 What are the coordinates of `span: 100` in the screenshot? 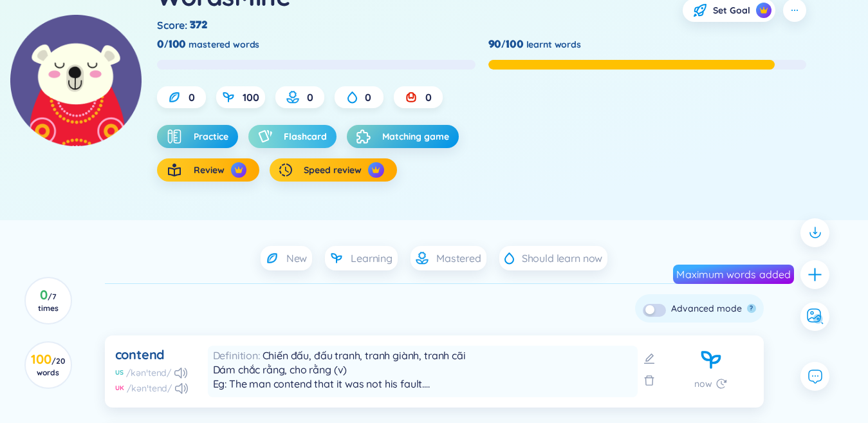 It's located at (251, 97).